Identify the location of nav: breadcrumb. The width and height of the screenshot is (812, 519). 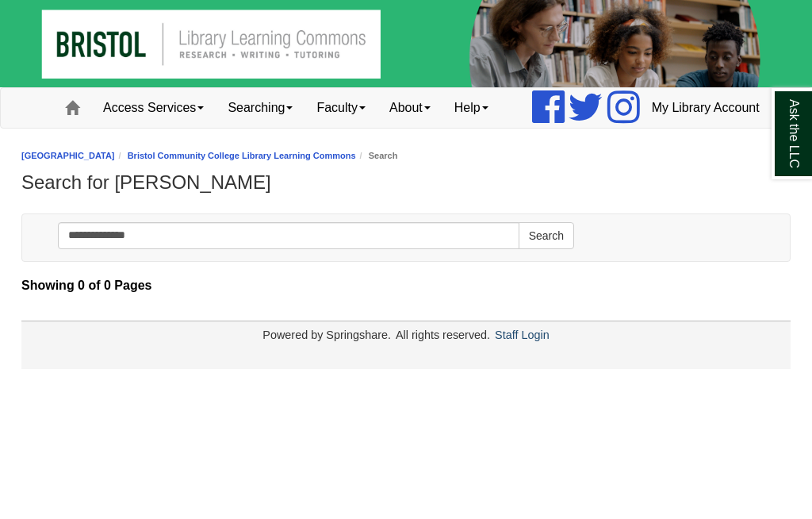
(406, 156).